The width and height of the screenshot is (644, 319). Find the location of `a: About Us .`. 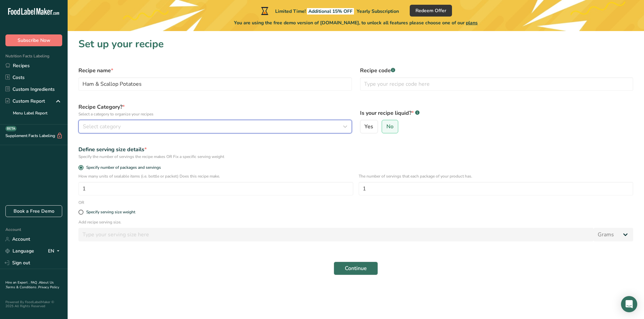

a: About Us . is located at coordinates (29, 285).